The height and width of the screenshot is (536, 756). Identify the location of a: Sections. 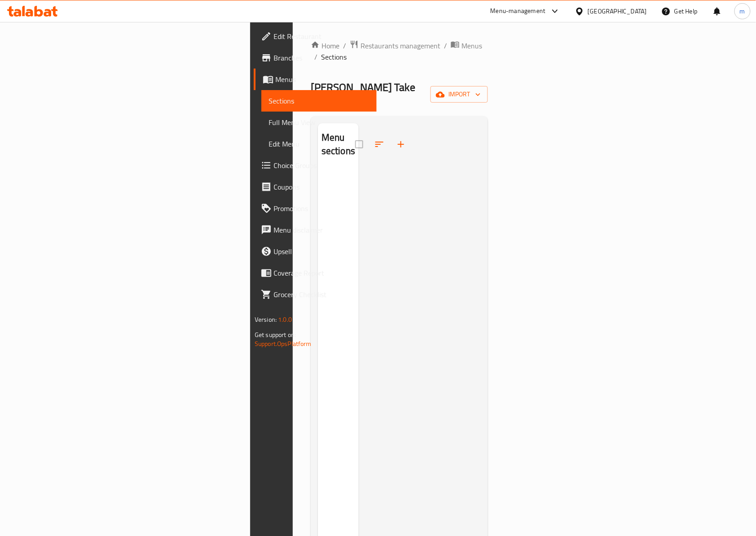
(319, 101).